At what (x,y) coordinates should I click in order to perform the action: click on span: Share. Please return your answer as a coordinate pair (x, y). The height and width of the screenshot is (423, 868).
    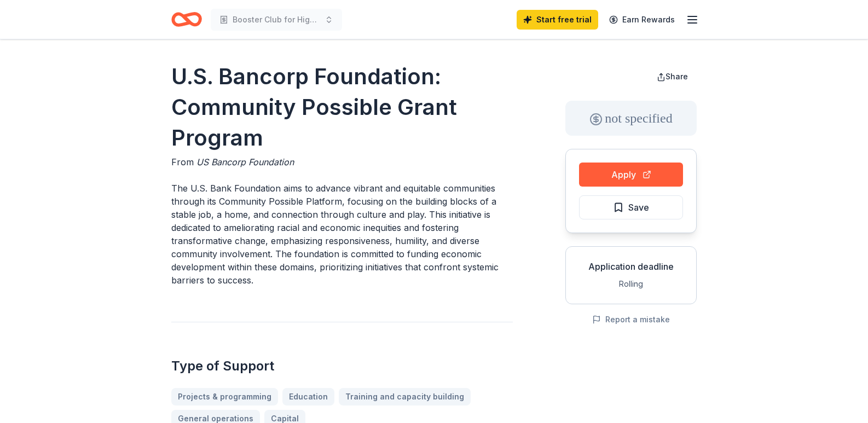
    Looking at the image, I should click on (677, 76).